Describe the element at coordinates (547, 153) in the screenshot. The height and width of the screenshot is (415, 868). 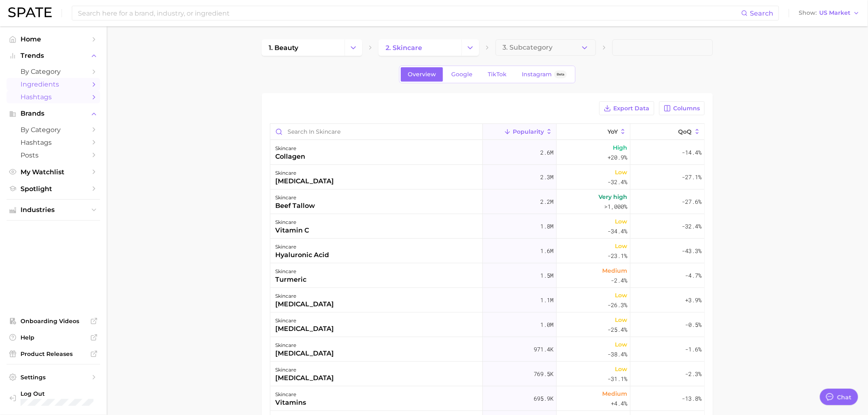
I see `span: 2.6m` at that location.